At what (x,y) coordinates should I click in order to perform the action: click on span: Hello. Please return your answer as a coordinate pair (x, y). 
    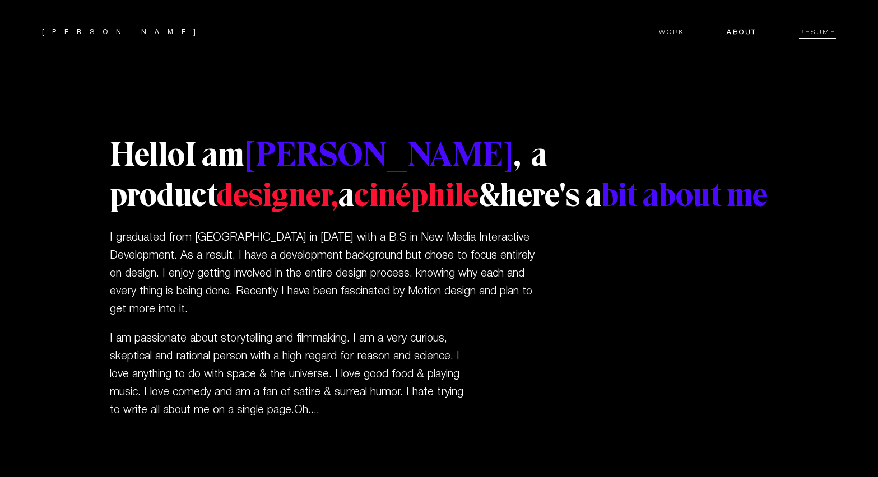
    Looking at the image, I should click on (147, 155).